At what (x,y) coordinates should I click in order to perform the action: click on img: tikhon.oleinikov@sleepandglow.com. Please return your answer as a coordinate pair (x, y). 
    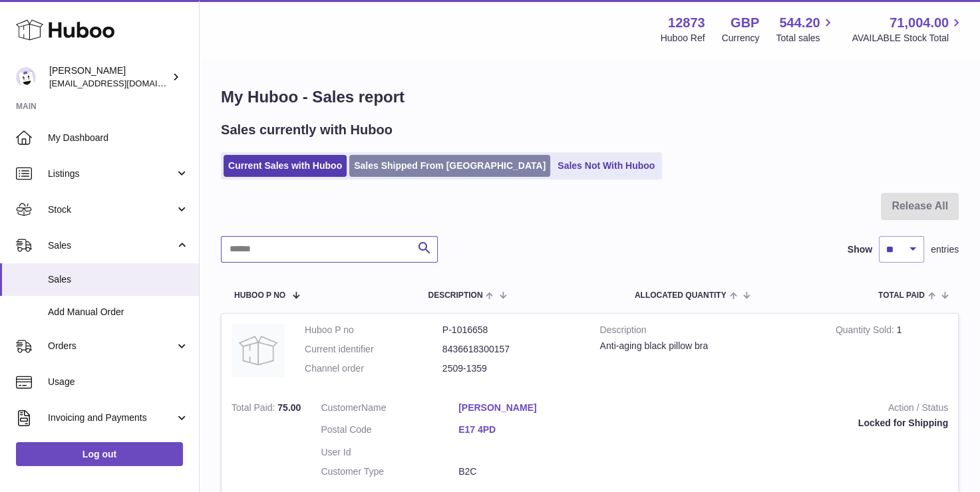
    Looking at the image, I should click on (26, 77).